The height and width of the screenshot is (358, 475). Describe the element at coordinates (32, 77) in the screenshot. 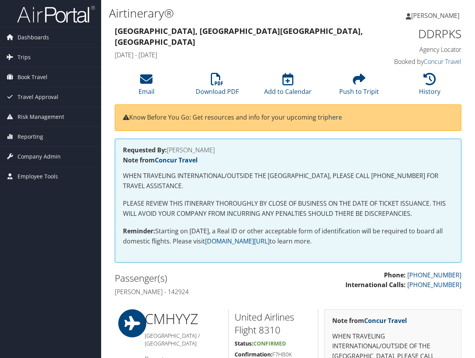

I see `span: Book Travel` at that location.